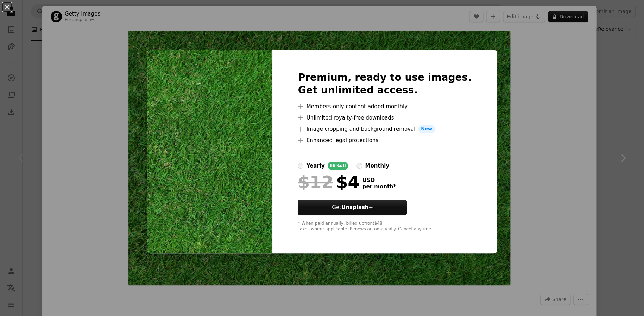 This screenshot has width=644, height=316. What do you see at coordinates (360, 166) in the screenshot?
I see `input: monthly` at bounding box center [360, 166].